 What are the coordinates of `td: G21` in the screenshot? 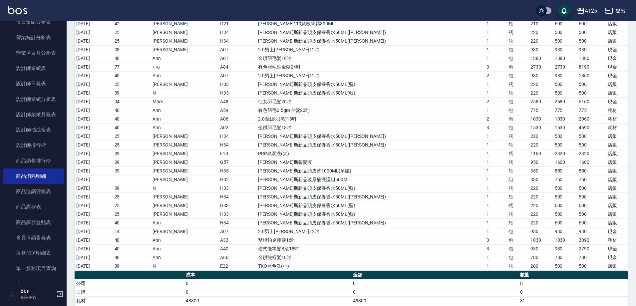 It's located at (238, 24).